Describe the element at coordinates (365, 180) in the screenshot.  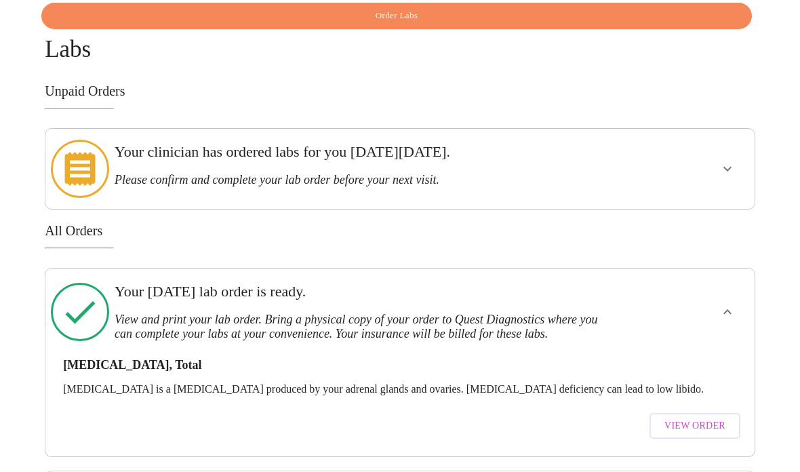
I see `h3: Please confirm and complete your lab order before your next visit.` at that location.